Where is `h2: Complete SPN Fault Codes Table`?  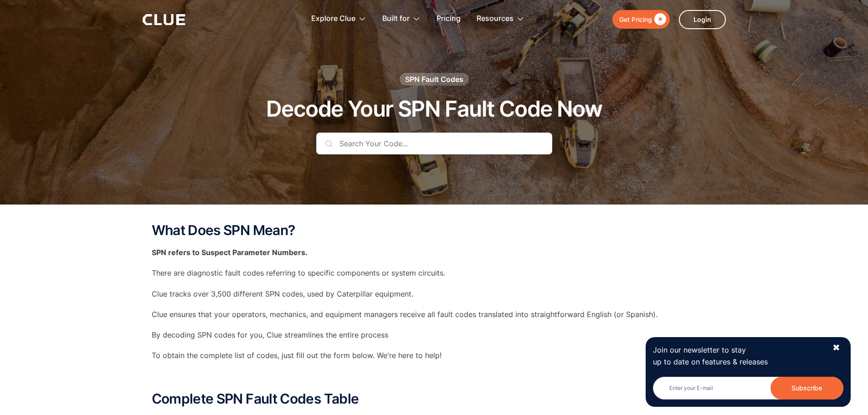 h2: Complete SPN Fault Codes Table is located at coordinates (434, 398).